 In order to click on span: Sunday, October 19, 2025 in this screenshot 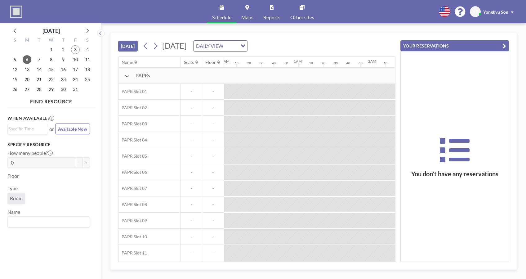, I will do `click(15, 79)`.